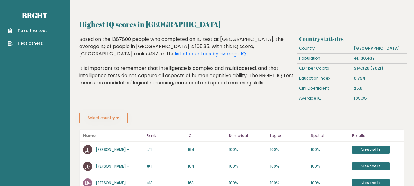 This screenshot has height=186, width=414. Describe the element at coordinates (324, 48) in the screenshot. I see `div: Country` at that location.